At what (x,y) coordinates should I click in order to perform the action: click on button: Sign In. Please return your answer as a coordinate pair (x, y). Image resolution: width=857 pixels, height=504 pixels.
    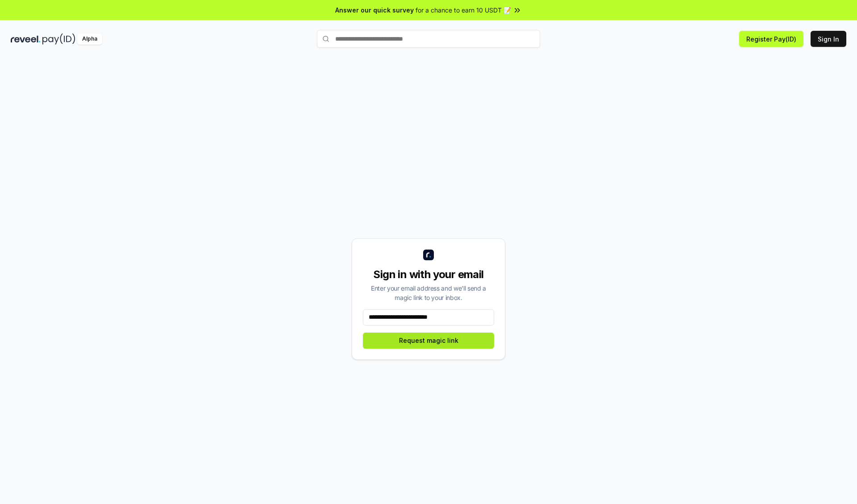
    Looking at the image, I should click on (829, 39).